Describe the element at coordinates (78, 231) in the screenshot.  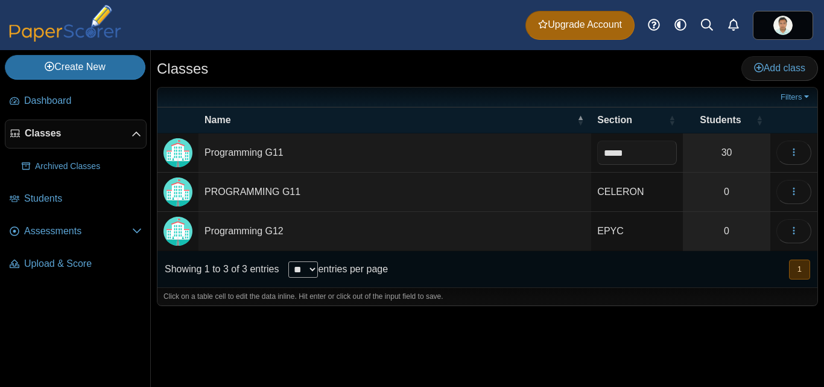
I see `span: Assessments` at that location.